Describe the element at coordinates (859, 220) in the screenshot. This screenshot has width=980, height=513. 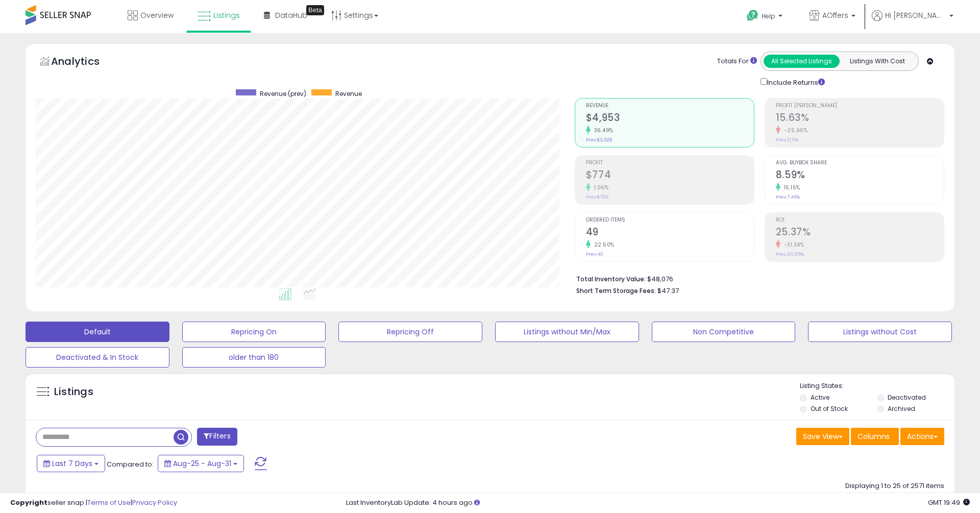
I see `span: ROI` at that location.